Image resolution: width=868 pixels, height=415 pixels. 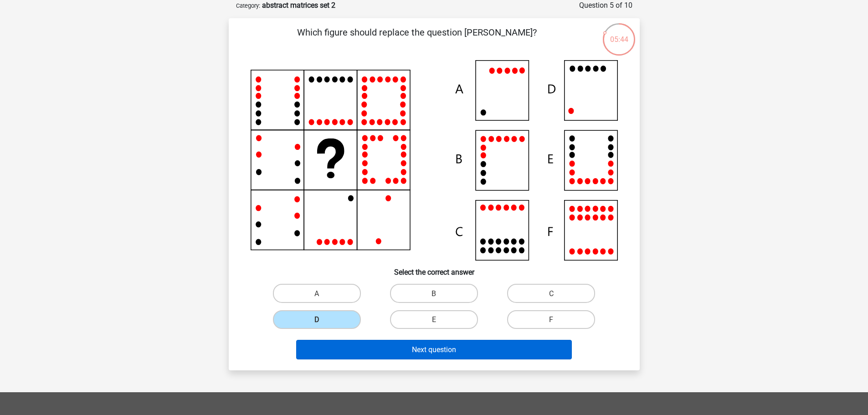 I want to click on font: 05:44, so click(x=619, y=39).